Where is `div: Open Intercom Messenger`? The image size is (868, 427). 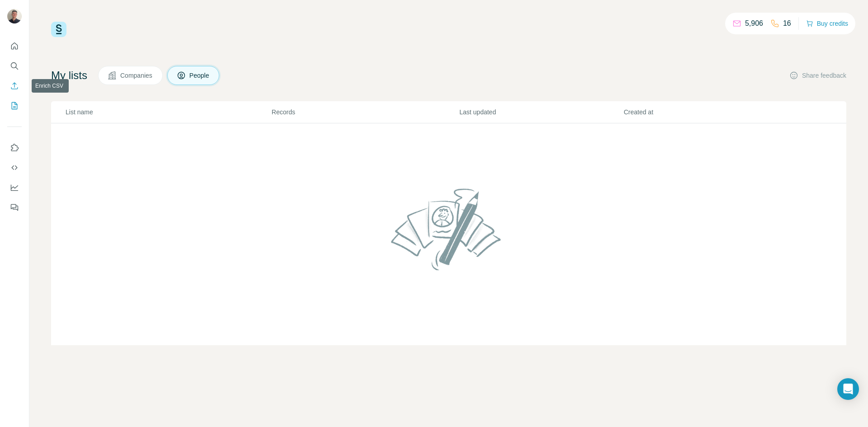
div: Open Intercom Messenger is located at coordinates (848, 389).